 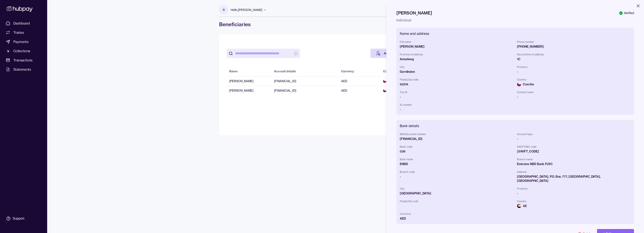 I want to click on span: Branch code, so click(x=457, y=172).